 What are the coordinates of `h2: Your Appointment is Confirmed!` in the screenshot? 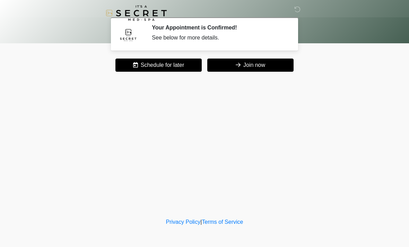 It's located at (219, 27).